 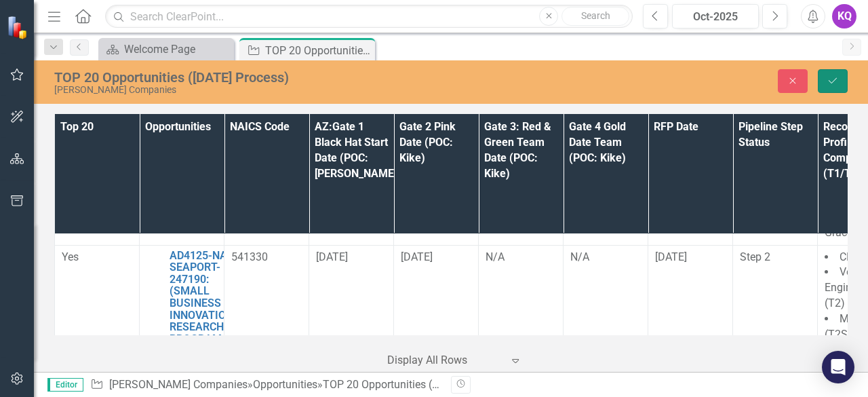 I want to click on a: Opportunities, so click(x=285, y=384).